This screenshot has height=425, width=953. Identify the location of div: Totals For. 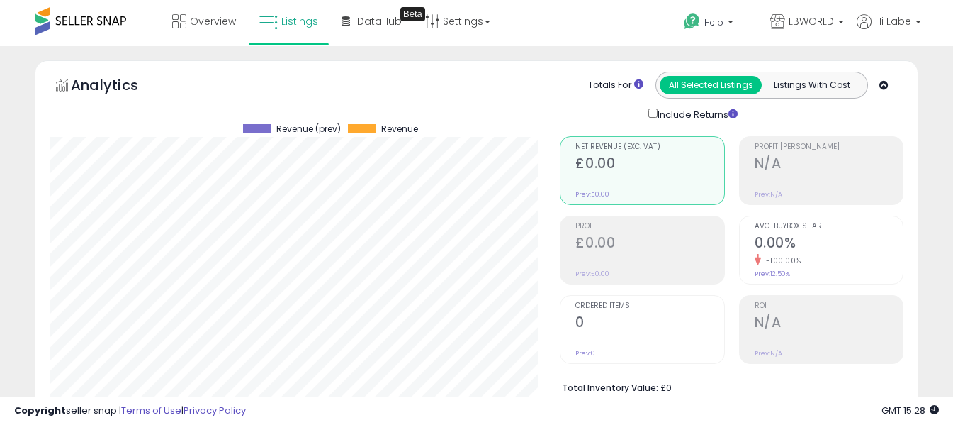
(616, 85).